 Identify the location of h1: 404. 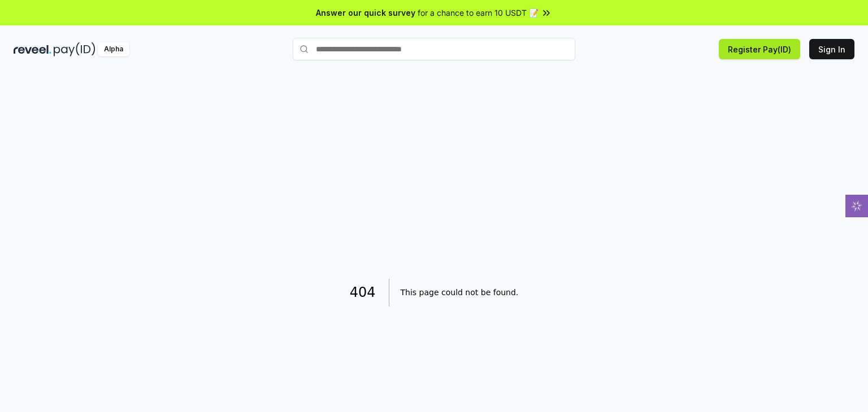
(370, 293).